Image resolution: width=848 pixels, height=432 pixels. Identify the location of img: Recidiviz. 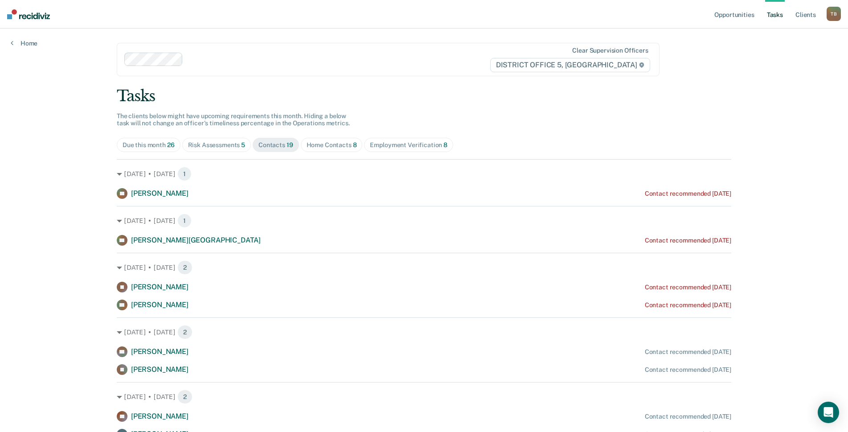
(29, 14).